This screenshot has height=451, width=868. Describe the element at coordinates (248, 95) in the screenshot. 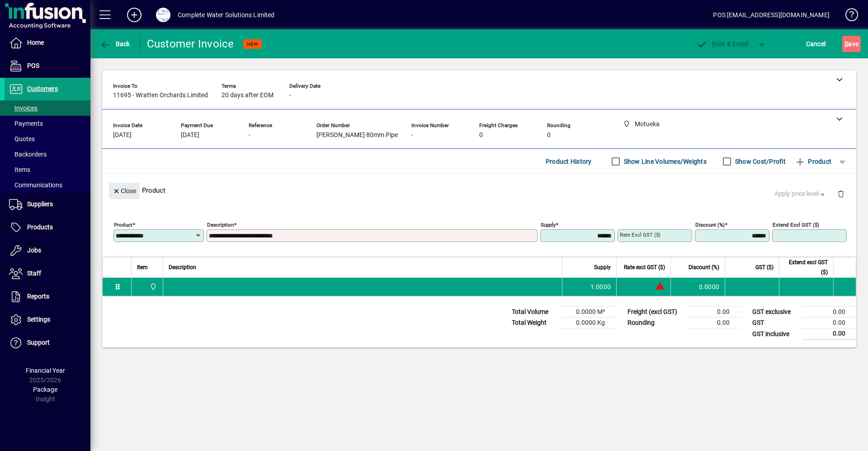

I see `span: 20 days after EOM` at that location.